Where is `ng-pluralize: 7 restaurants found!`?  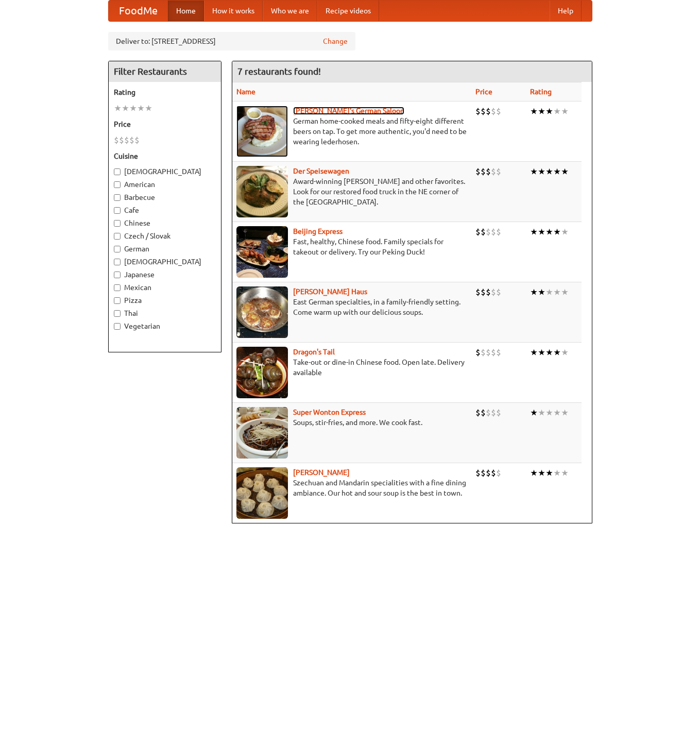
ng-pluralize: 7 restaurants found! is located at coordinates (280, 71).